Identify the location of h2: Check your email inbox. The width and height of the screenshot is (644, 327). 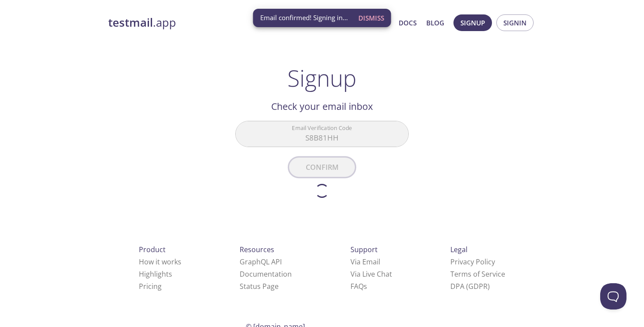
(322, 106).